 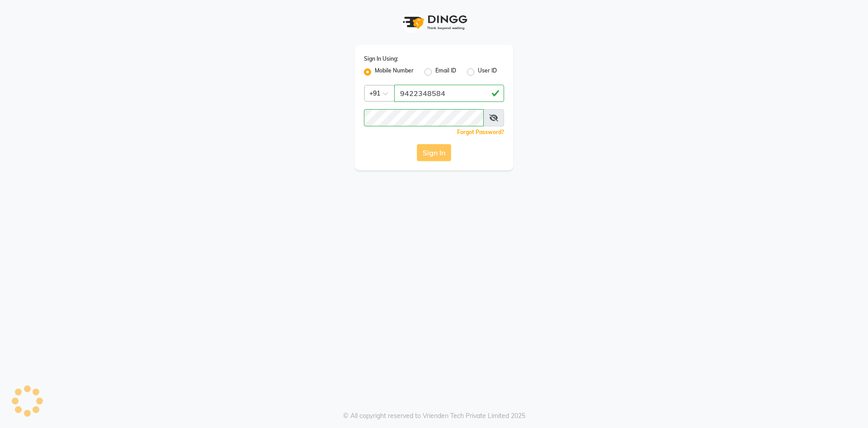 I want to click on label: User ID, so click(x=487, y=72).